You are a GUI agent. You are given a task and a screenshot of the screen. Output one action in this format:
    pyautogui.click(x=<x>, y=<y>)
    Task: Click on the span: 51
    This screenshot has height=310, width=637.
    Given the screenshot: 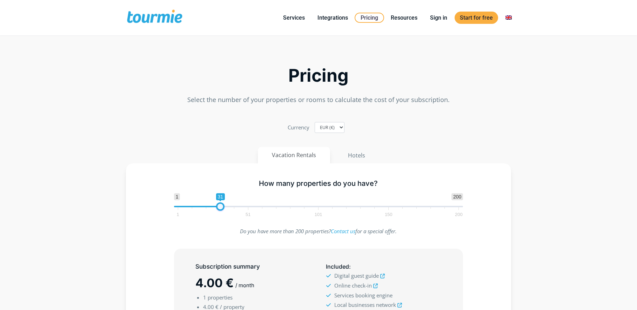 What is the action you would take?
    pyautogui.click(x=248, y=214)
    